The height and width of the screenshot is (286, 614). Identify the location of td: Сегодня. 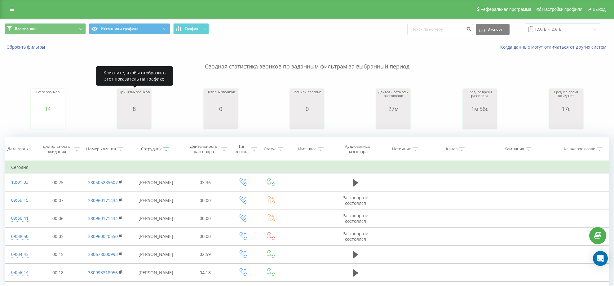
(307, 167).